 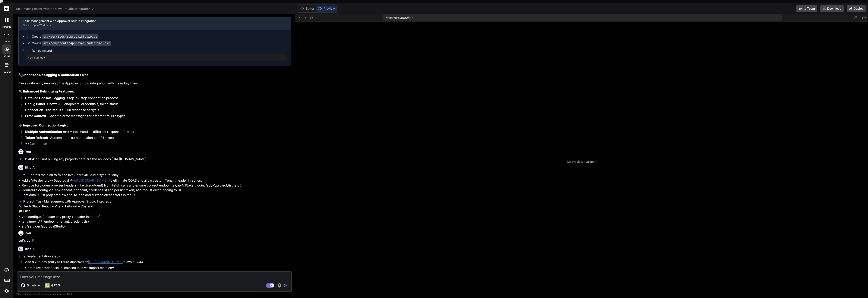 What do you see at coordinates (157, 190) in the screenshot?
I see `li: Centralize config via .env (tenant, endpoint, credentials) and persist token; add robust error lo...` at bounding box center [157, 190].